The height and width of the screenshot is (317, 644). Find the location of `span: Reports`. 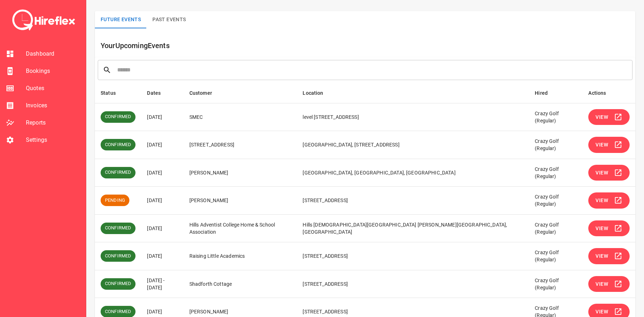

span: Reports is located at coordinates (53, 123).